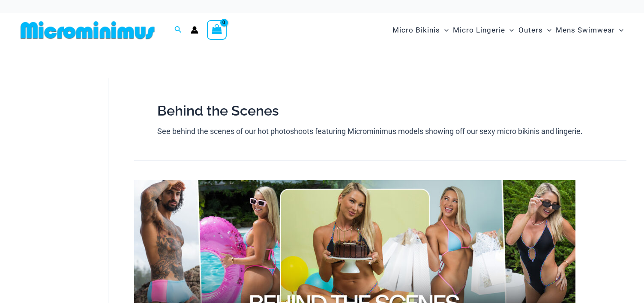 The width and height of the screenshot is (644, 303). What do you see at coordinates (507, 30) in the screenshot?
I see `nav: Site Navigation` at bounding box center [507, 30].